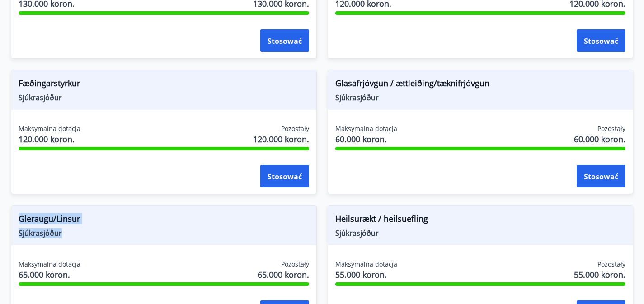  I want to click on font: Heilsurækt / heilsuefling, so click(381, 219).